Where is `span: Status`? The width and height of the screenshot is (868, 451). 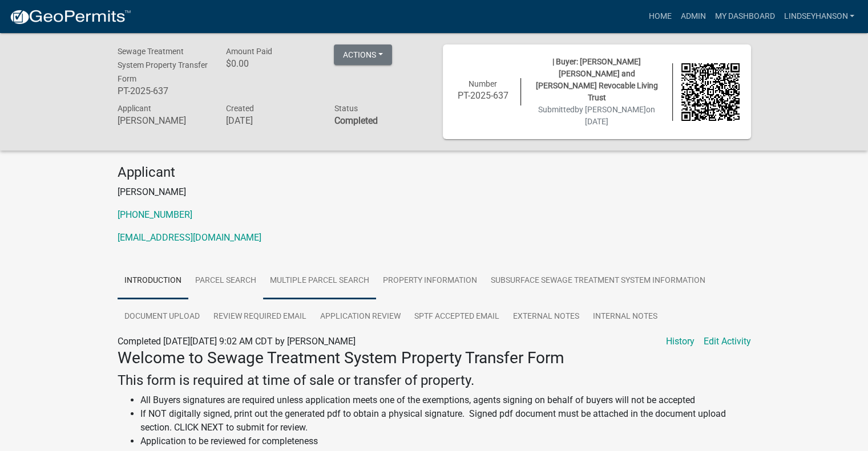 span: Status is located at coordinates (345, 108).